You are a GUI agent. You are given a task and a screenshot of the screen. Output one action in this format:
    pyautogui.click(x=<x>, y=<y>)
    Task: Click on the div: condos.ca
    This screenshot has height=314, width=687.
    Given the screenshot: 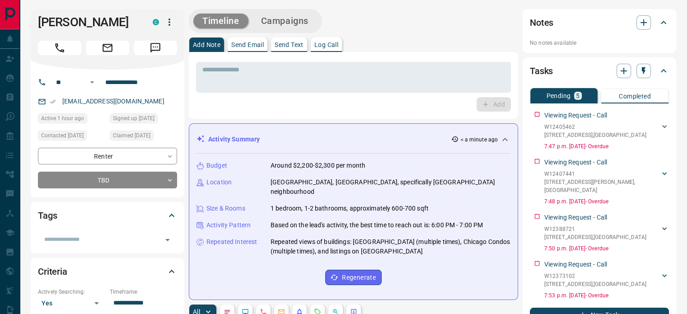 What is the action you would take?
    pyautogui.click(x=156, y=22)
    